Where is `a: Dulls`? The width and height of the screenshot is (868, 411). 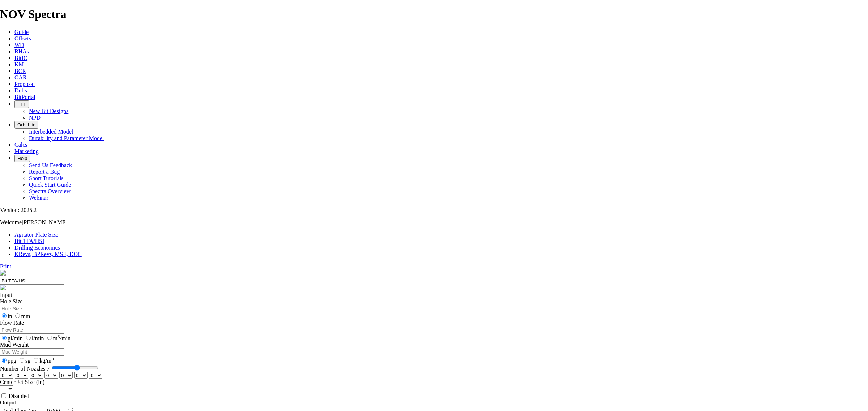
a: Dulls is located at coordinates (21, 90).